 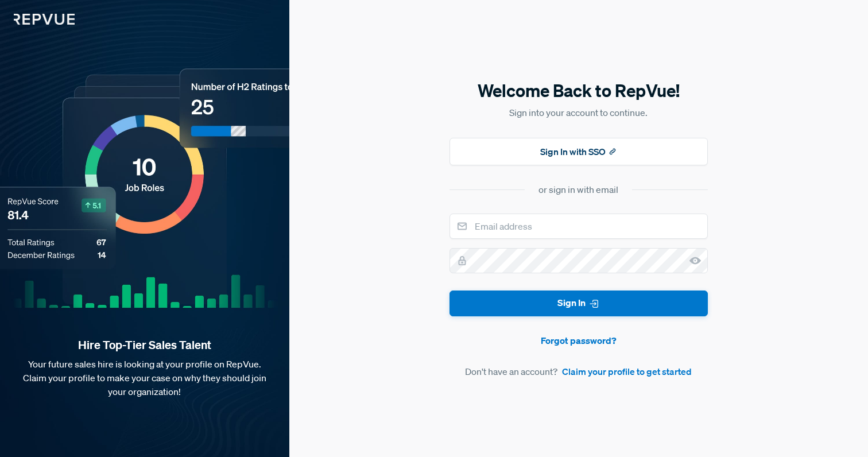 What do you see at coordinates (579, 371) in the screenshot?
I see `article: Don't have an account?` at bounding box center [579, 371].